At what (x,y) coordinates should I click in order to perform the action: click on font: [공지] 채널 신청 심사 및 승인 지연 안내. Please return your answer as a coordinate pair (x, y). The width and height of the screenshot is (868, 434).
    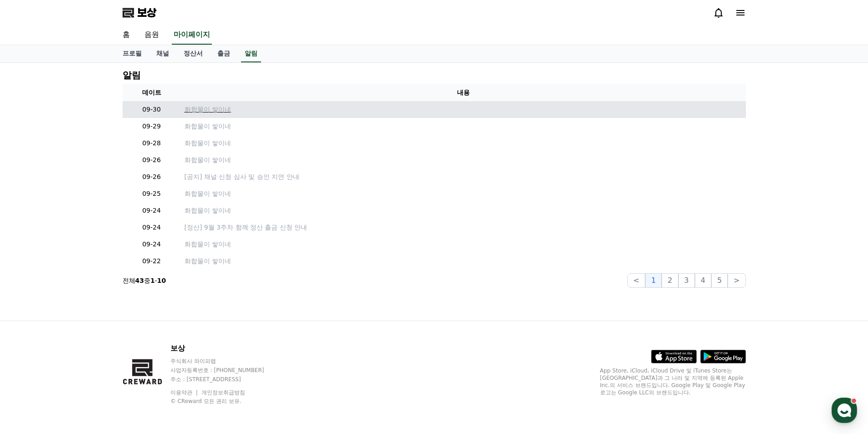
    Looking at the image, I should click on (242, 176).